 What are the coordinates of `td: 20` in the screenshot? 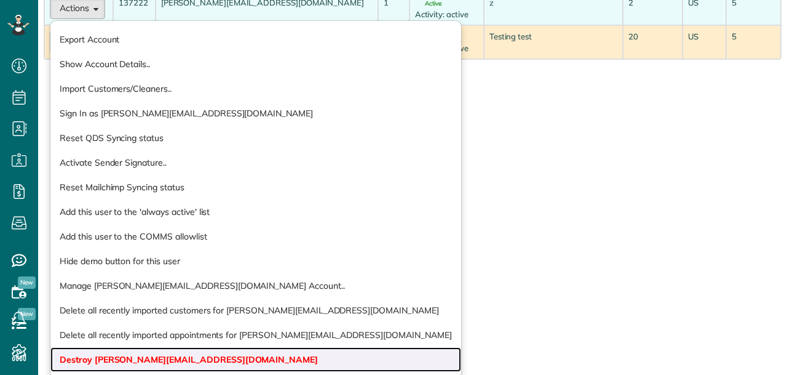 It's located at (653, 42).